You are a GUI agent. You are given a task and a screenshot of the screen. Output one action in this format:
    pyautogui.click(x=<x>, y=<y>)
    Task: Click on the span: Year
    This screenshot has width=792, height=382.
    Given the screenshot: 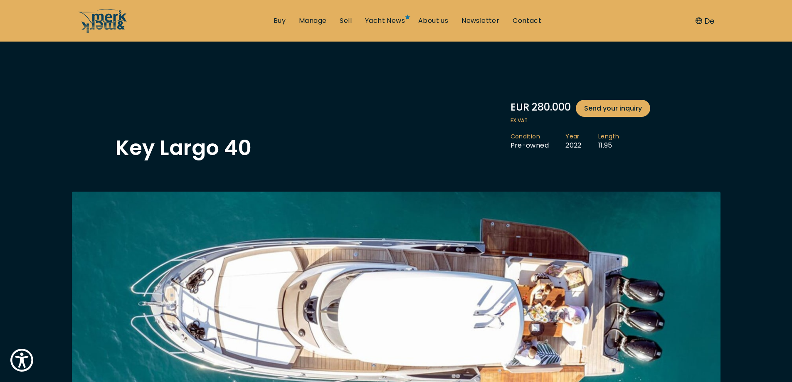 What is the action you would take?
    pyautogui.click(x=573, y=137)
    